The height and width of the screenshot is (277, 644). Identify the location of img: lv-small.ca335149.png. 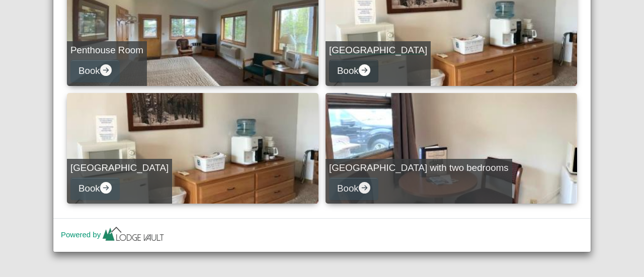
(133, 235).